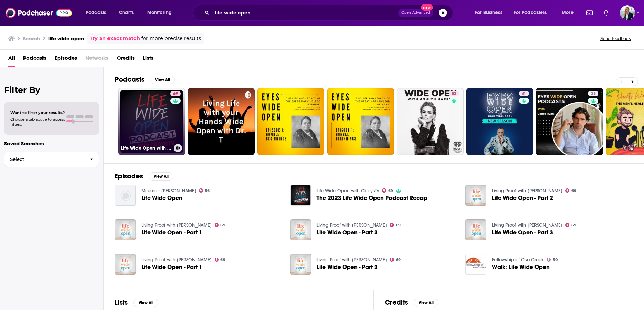 The image size is (644, 310). Describe the element at coordinates (430, 122) in the screenshot. I see `a: 52` at that location.